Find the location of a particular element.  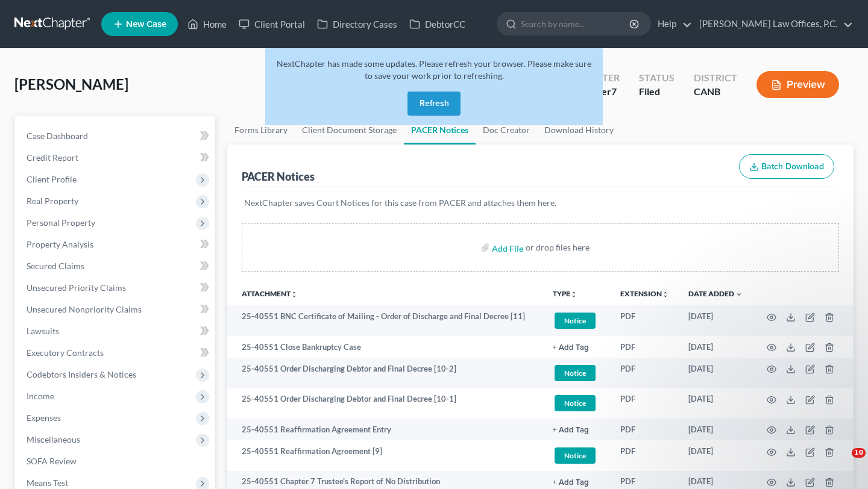

span: Personal Property is located at coordinates (61, 223).